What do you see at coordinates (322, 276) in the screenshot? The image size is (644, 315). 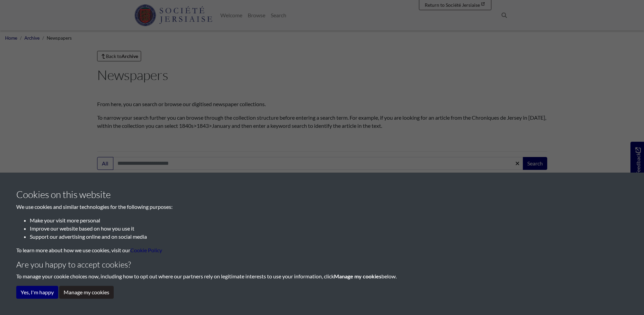 I see `p: To manage your cookie choices now, including how to opt out where our partners rely on legitimate...` at bounding box center [322, 276].